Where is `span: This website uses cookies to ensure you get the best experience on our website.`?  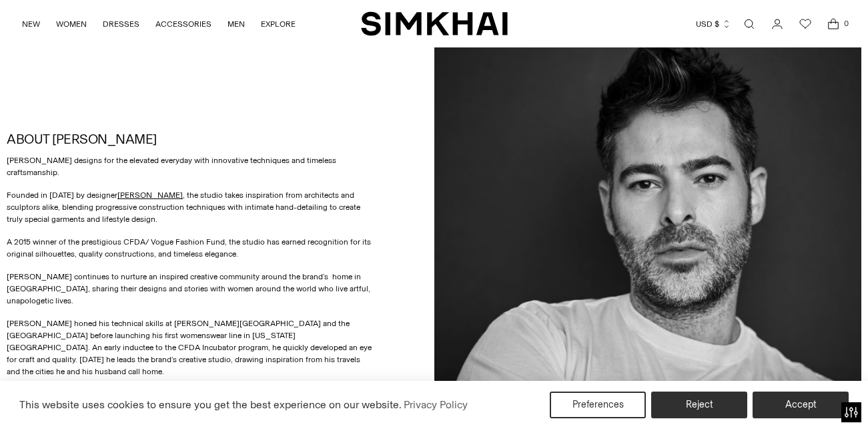
span: This website uses cookies to ensure you get the best experience on our website. is located at coordinates (210, 405).